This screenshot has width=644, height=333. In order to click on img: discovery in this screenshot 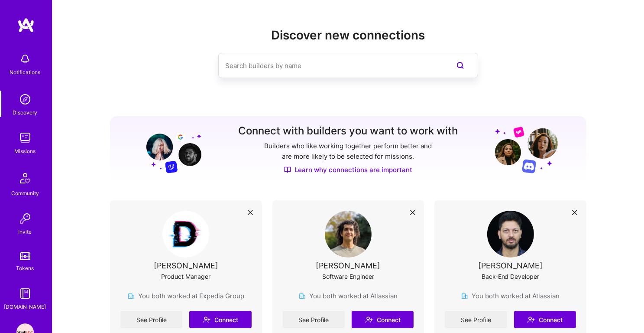, I will do `click(25, 99)`.